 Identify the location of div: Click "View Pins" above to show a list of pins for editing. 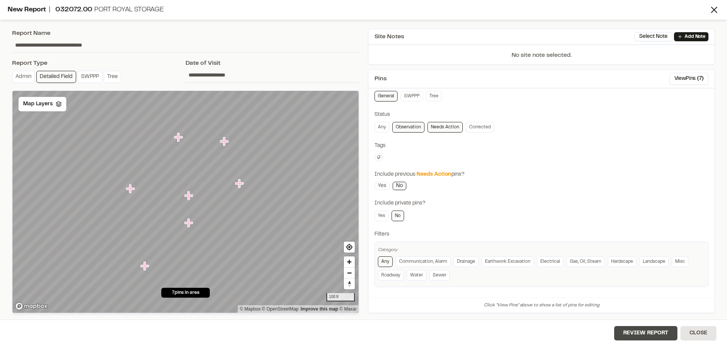
(541, 305).